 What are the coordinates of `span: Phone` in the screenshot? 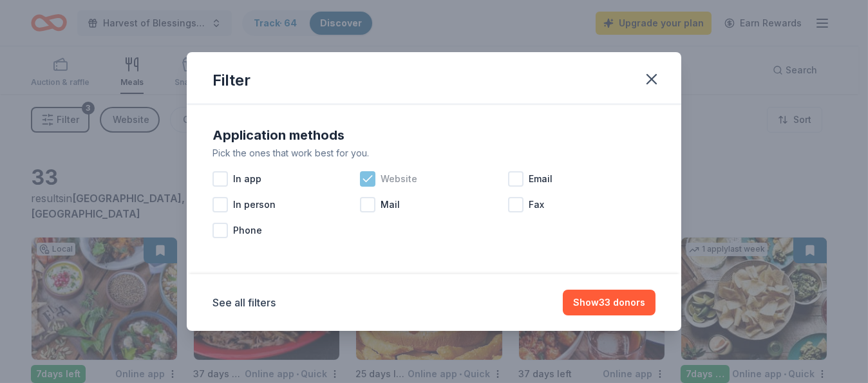 It's located at (247, 230).